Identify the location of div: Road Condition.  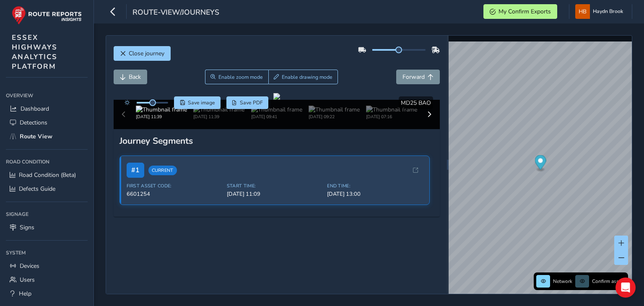
(46, 162).